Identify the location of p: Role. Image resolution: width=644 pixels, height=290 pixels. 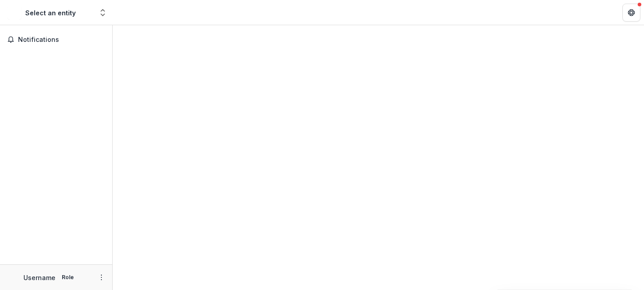
(68, 277).